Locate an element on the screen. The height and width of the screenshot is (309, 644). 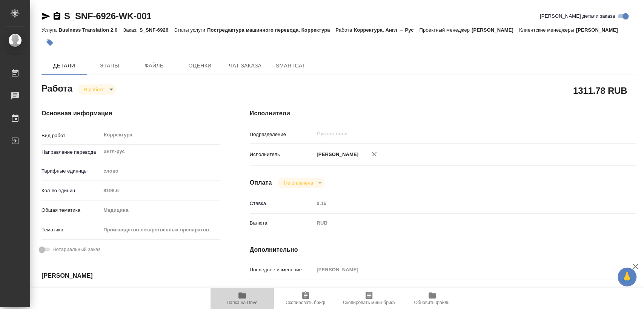
p: Вид работ is located at coordinates (71, 135).